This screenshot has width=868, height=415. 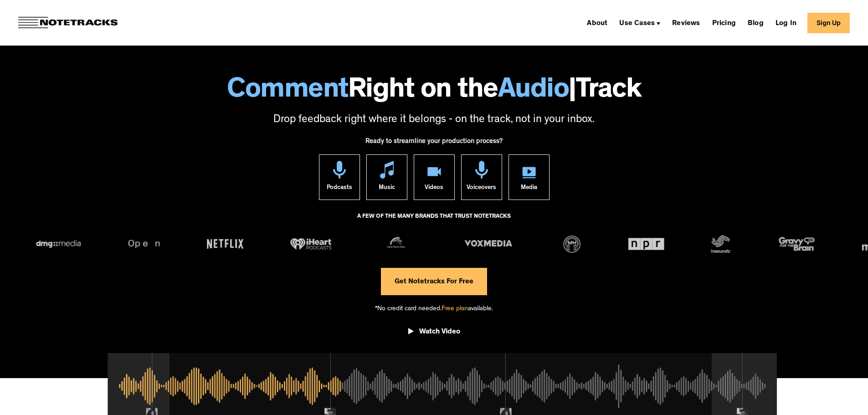 I want to click on a: Blog, so click(x=755, y=23).